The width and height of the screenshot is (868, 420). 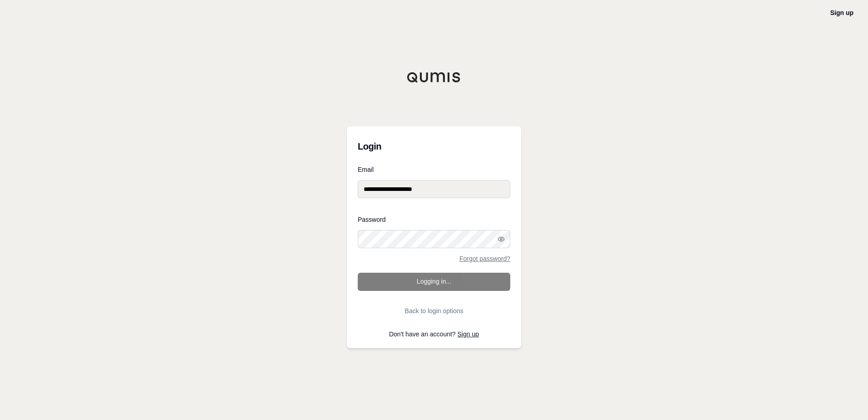 What do you see at coordinates (434, 334) in the screenshot?
I see `p: Don't have an account?` at bounding box center [434, 334].